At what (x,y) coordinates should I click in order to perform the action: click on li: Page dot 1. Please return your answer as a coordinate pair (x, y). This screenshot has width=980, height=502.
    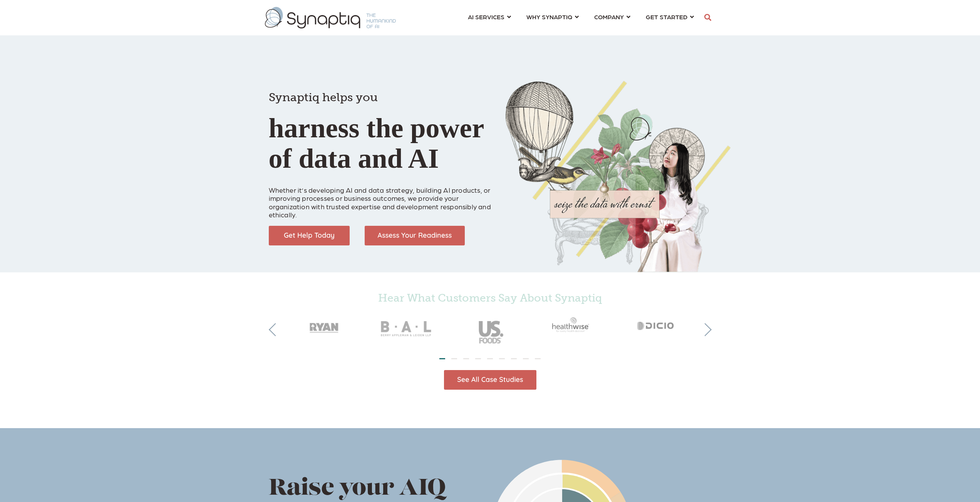
    Looking at the image, I should click on (442, 359).